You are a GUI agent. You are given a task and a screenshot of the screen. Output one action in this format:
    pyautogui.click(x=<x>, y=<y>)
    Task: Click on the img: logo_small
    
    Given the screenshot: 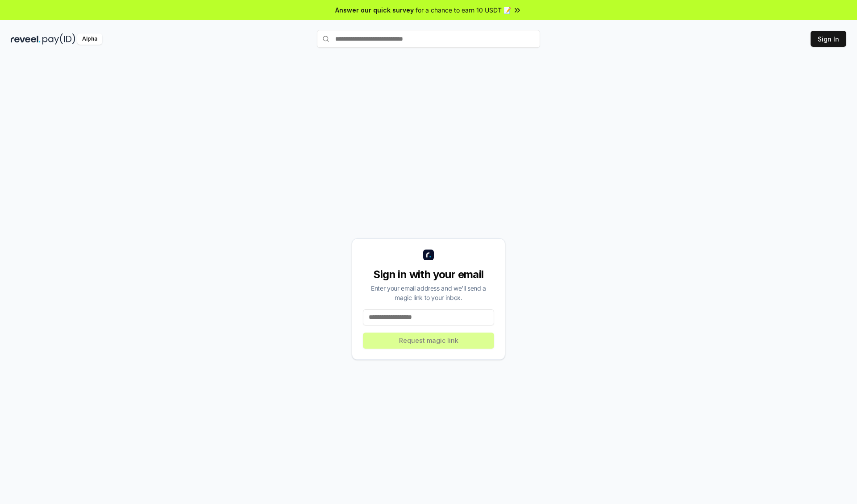 What is the action you would take?
    pyautogui.click(x=428, y=255)
    